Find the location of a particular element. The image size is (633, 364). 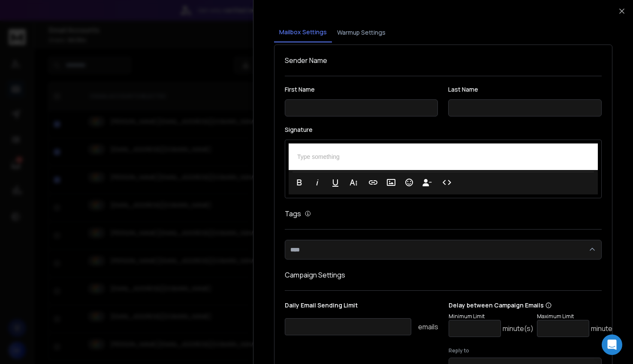

button: More Text is located at coordinates (353, 182).